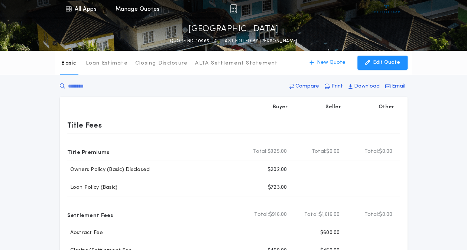 This screenshot has height=250, width=467. What do you see at coordinates (277, 170) in the screenshot?
I see `p: $202.00` at bounding box center [277, 170].